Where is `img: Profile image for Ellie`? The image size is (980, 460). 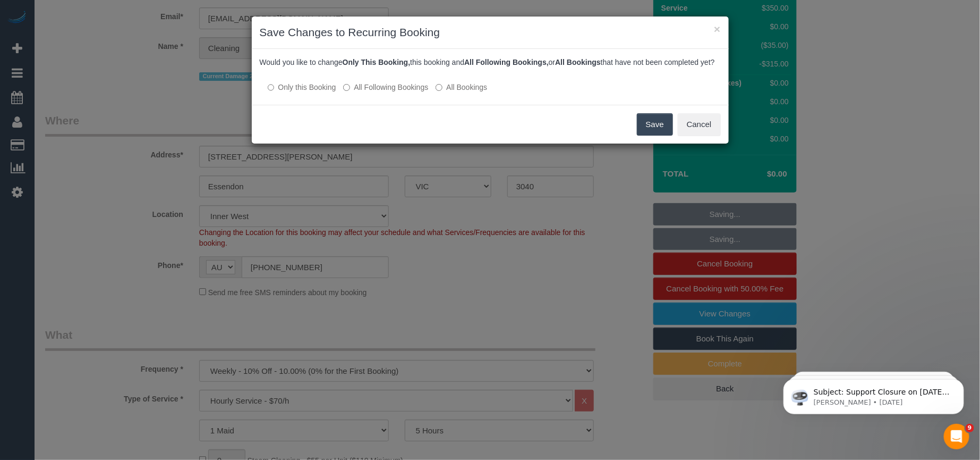 img: Profile image for Ellie is located at coordinates (32, 41).